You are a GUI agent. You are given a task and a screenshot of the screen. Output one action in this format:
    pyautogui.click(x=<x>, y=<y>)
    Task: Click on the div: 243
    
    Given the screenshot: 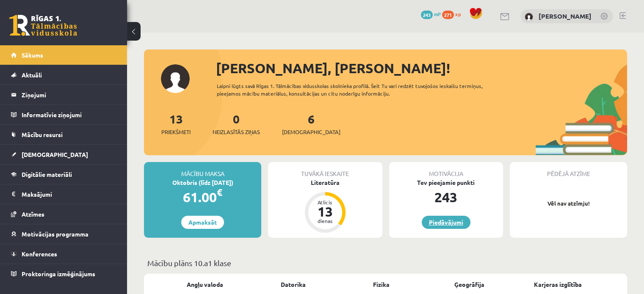 What is the action you would take?
    pyautogui.click(x=446, y=197)
    